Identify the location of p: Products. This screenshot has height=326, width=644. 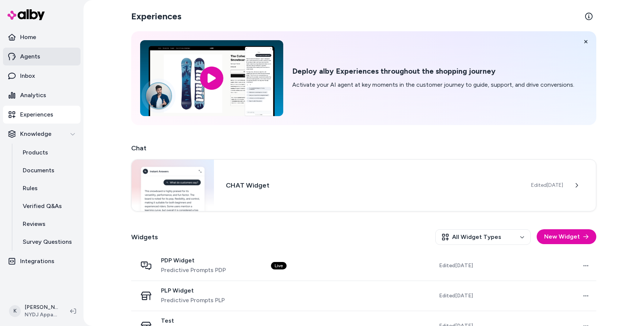
(36, 153).